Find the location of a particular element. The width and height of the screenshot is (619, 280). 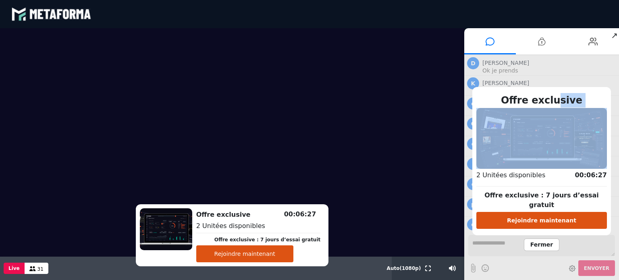

div: Mots-clés is located at coordinates (112, 50).